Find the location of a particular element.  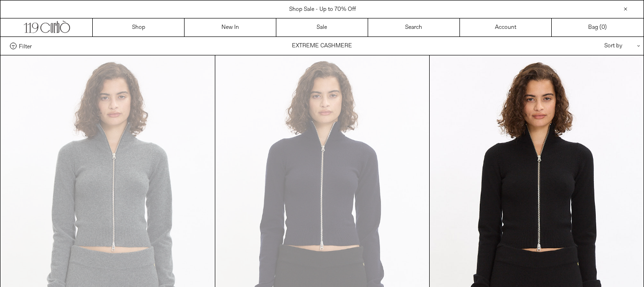

a: Account is located at coordinates (506, 28).